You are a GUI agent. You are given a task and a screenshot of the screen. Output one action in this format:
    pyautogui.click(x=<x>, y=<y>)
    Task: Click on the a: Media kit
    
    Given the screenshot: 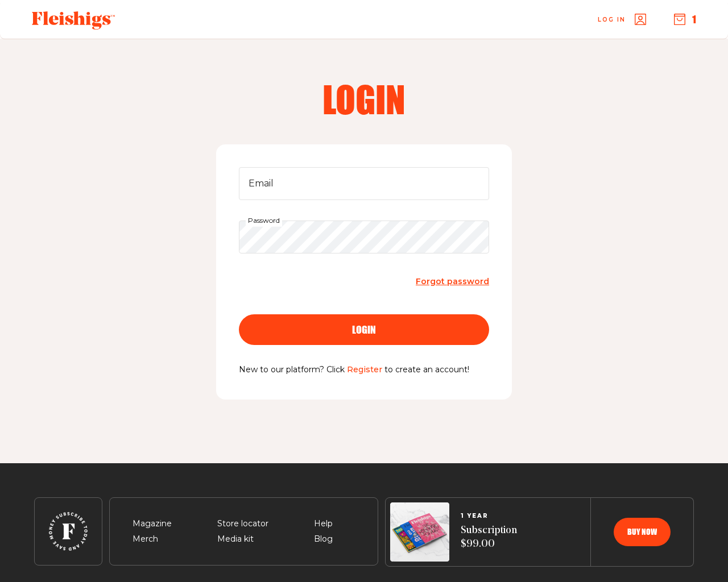 What is the action you would take?
    pyautogui.click(x=235, y=539)
    